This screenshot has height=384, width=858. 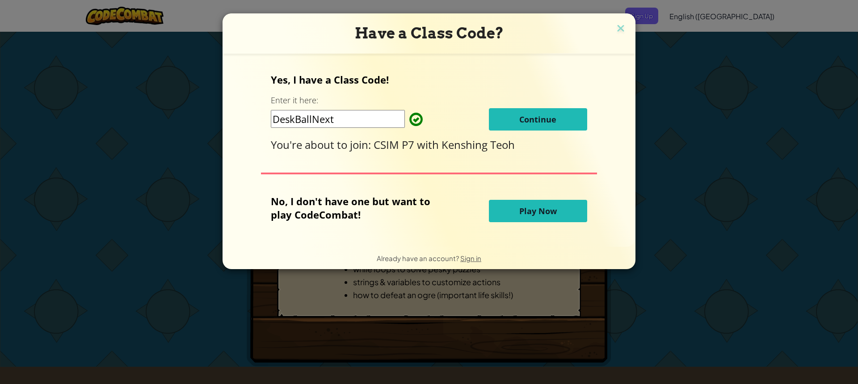 What do you see at coordinates (357, 208) in the screenshot?
I see `p: No, I don't have one but want to play CodeCombat!` at bounding box center [357, 208].